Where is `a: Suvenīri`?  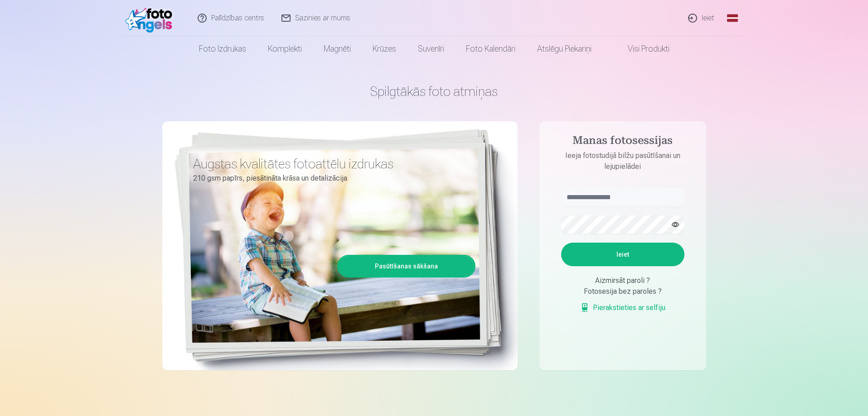 a: Suvenīri is located at coordinates (431, 49).